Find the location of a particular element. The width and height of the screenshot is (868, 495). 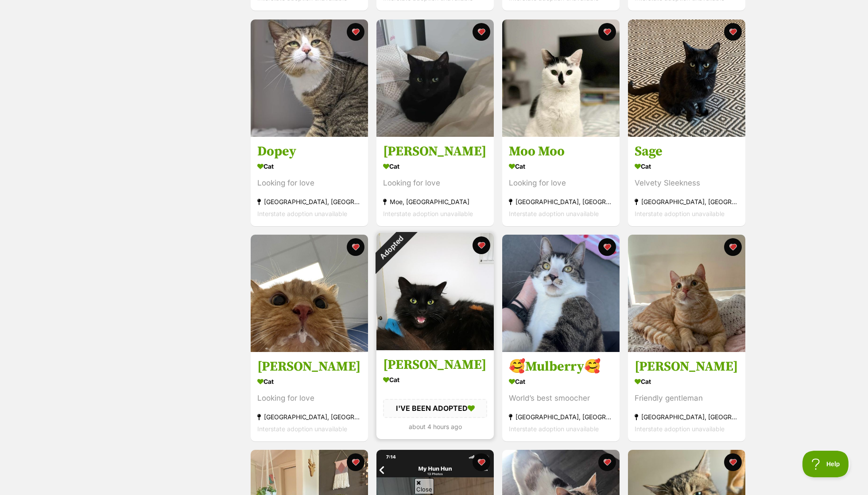

img: Arthur is located at coordinates (309, 293).